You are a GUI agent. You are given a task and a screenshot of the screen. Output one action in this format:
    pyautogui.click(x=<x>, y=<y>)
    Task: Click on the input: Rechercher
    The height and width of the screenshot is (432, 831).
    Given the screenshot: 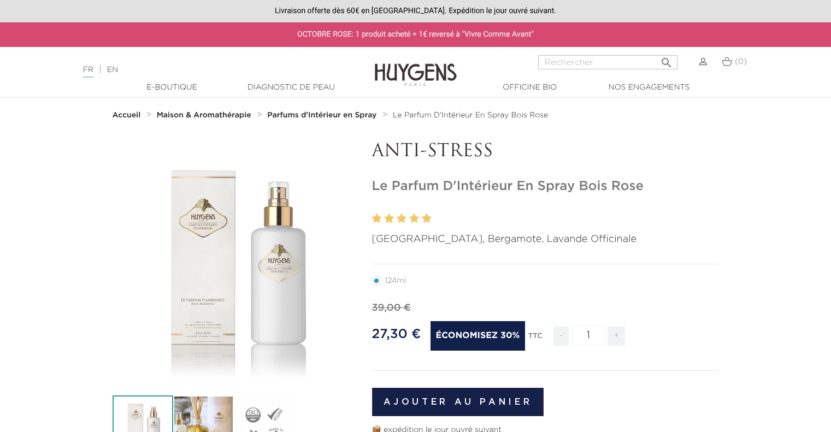 What is the action you would take?
    pyautogui.click(x=608, y=62)
    